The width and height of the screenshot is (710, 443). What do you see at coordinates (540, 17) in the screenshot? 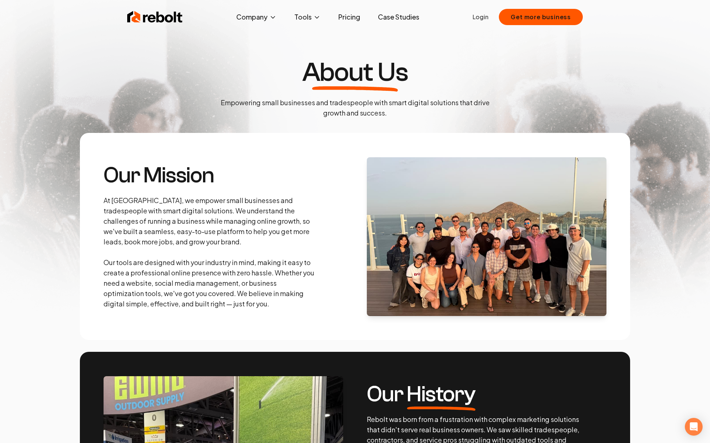
I see `button: Get more business` at bounding box center [540, 17].